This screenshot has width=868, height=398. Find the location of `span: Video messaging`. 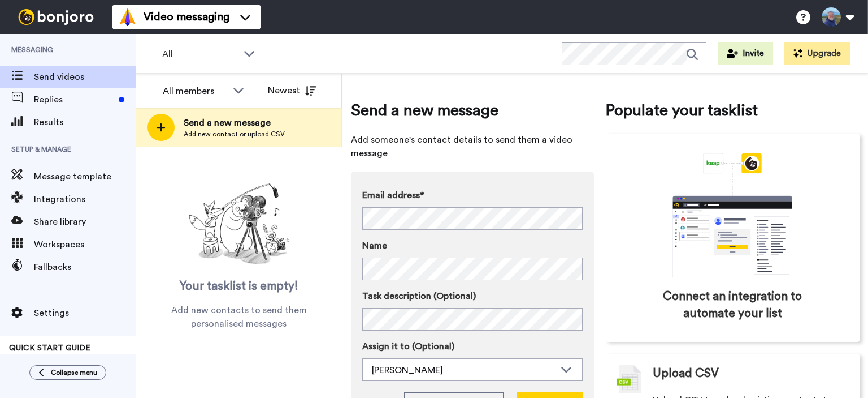

span: Video messaging is located at coordinates (187, 17).